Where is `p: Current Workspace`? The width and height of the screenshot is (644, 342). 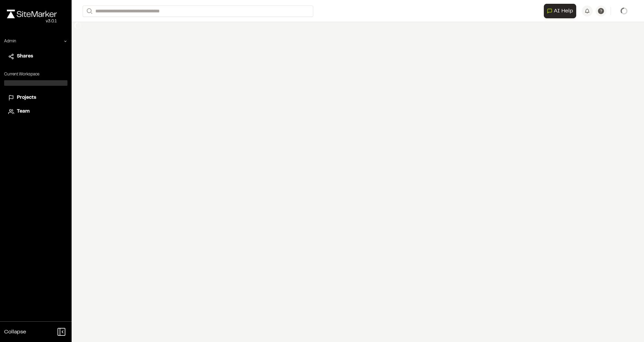
p: Current Workspace is located at coordinates (36, 74).